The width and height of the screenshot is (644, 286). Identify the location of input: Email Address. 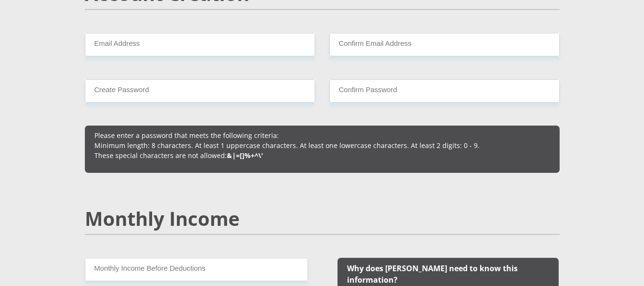
(200, 44).